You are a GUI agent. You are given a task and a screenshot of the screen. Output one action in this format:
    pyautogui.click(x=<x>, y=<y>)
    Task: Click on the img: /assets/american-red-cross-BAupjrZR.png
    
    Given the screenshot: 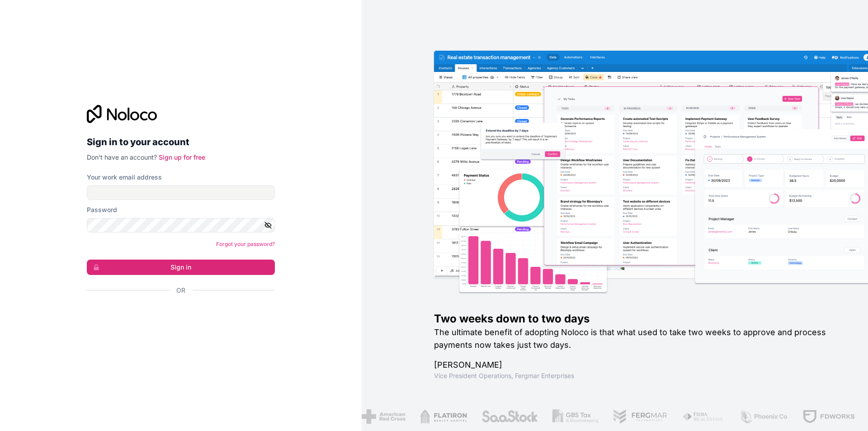 What is the action you would take?
    pyautogui.click(x=384, y=417)
    